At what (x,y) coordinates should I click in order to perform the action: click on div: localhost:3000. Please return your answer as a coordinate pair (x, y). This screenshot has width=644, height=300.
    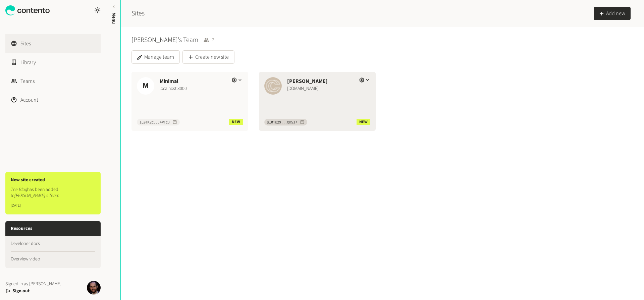
    Looking at the image, I should click on (193, 88).